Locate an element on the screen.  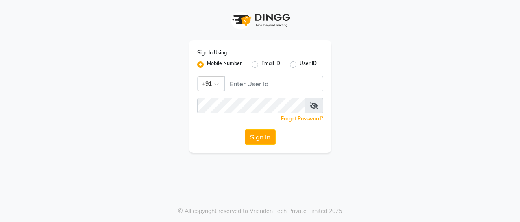
label: Mobile Number is located at coordinates (224, 65).